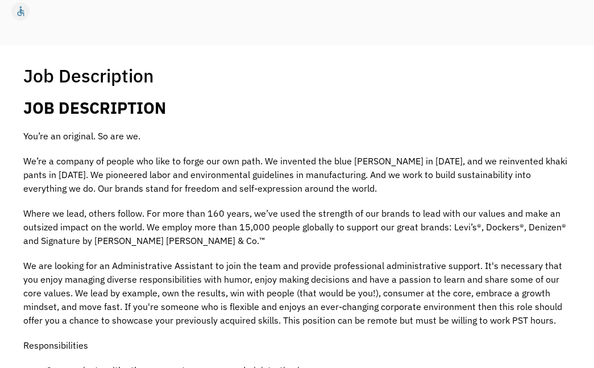 The image size is (594, 368). Describe the element at coordinates (297, 136) in the screenshot. I see `p: You’re an original. So are we.` at that location.